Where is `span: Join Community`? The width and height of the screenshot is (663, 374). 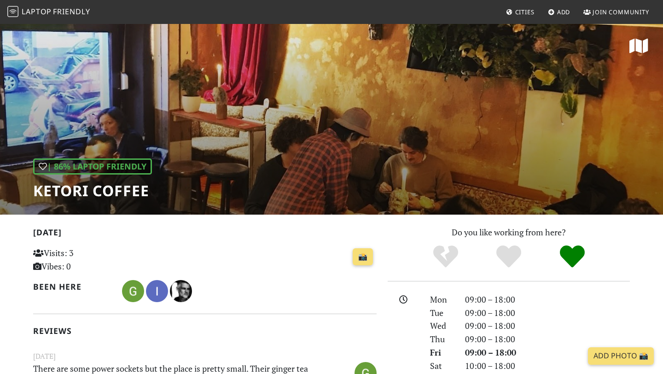 span: Join Community is located at coordinates (621, 12).